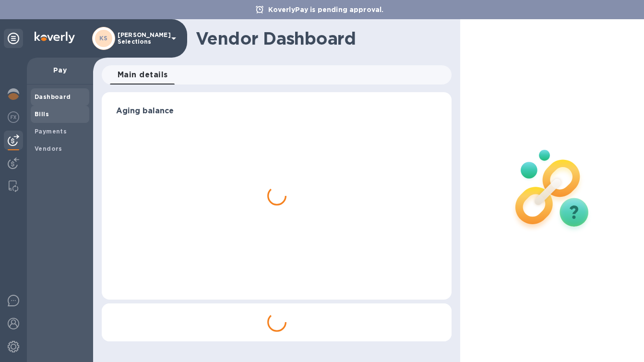  Describe the element at coordinates (104, 38) in the screenshot. I see `b: KS` at that location.